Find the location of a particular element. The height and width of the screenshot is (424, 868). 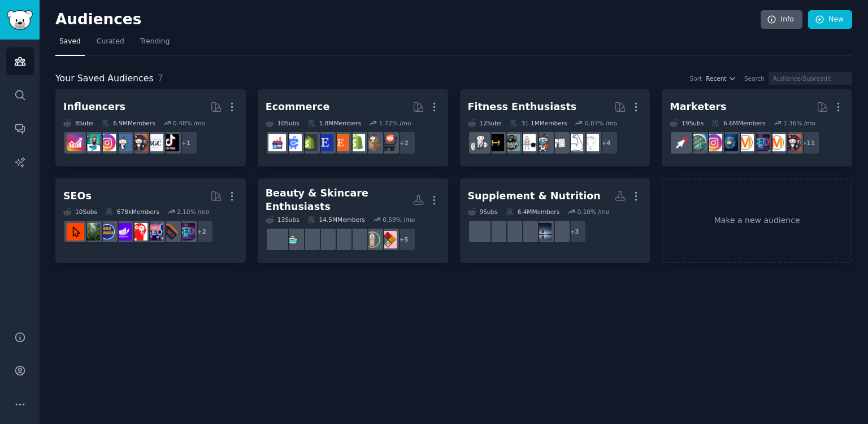

h2: Audiences is located at coordinates (408, 19).